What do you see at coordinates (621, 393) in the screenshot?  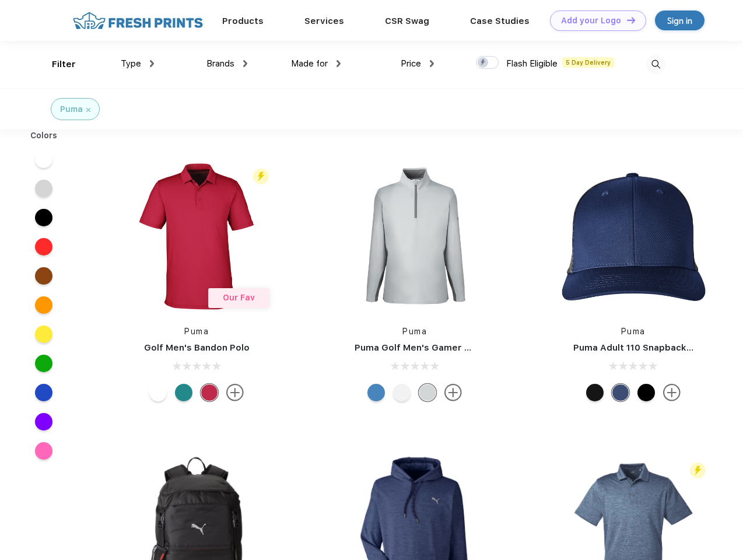 I see `div: Peacoat Qut Shd` at bounding box center [621, 393].